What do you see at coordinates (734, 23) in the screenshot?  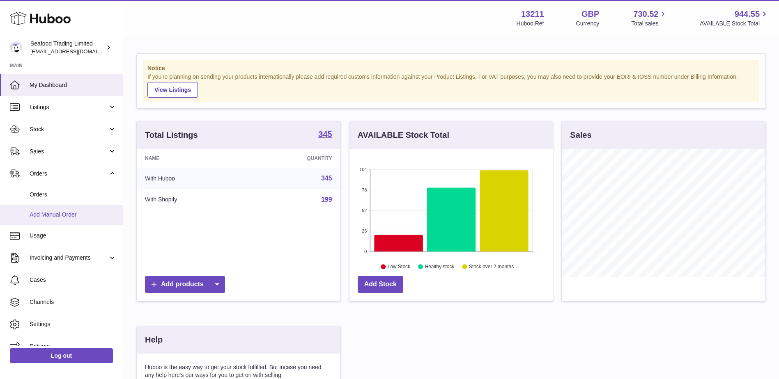 I see `span: AVAILABLE Stock Total` at bounding box center [734, 23].